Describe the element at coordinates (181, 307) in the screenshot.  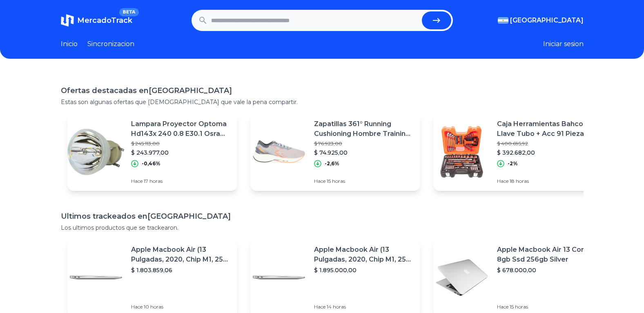
I see `p: Hace 10 horas` at that location.